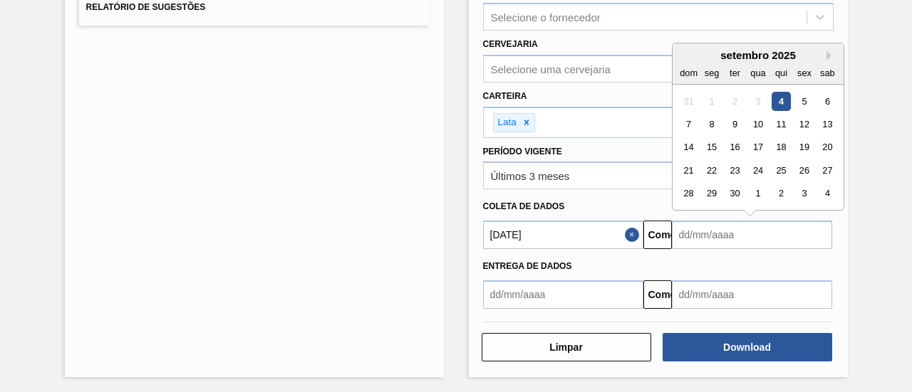  What do you see at coordinates (711, 170) in the screenshot?
I see `div: Choose segunda-feira, 22 de setembro de 2025` at bounding box center [711, 170].